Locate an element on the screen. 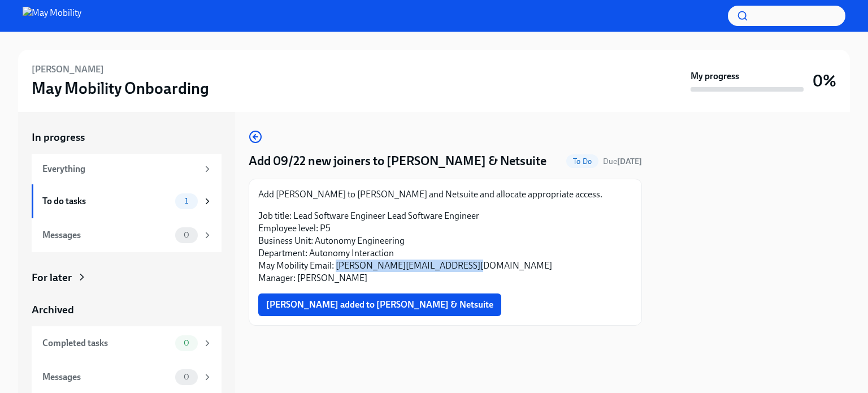 This screenshot has width=868, height=393. div: In progress is located at coordinates (126, 138).